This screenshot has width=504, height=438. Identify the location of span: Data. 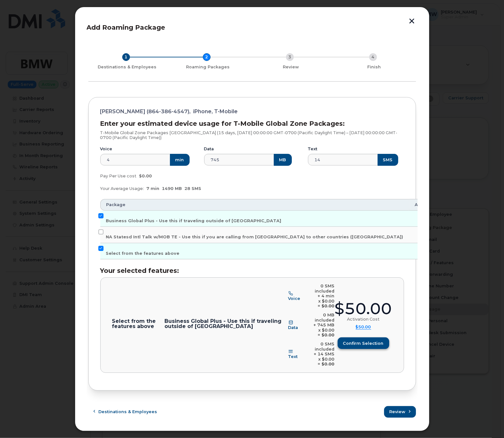
(293, 327).